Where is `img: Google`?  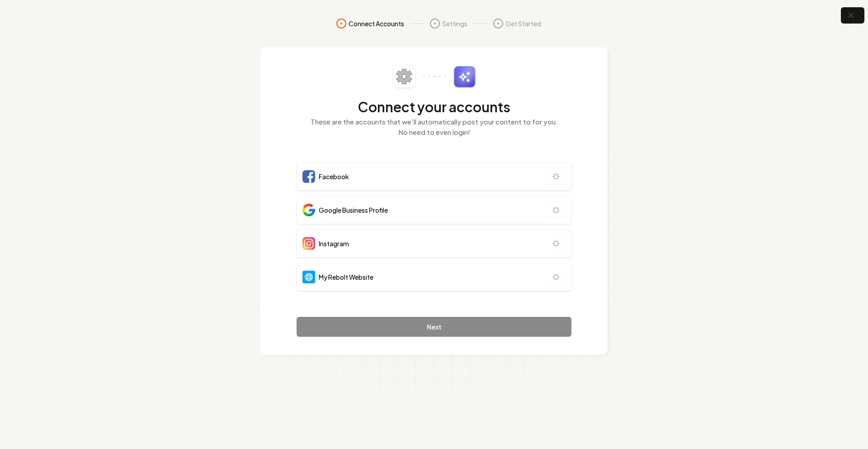
img: Google is located at coordinates (309, 210).